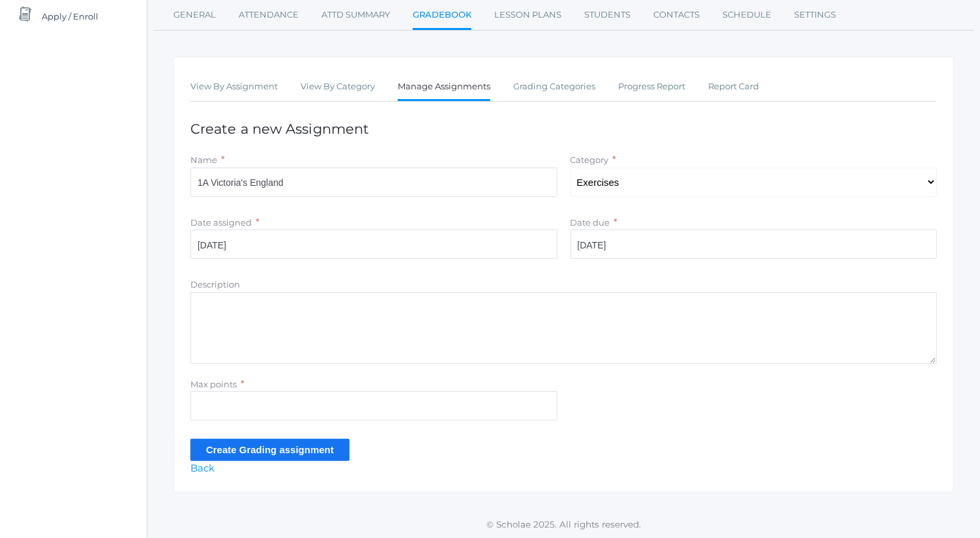 This screenshot has height=538, width=980. Describe the element at coordinates (70, 16) in the screenshot. I see `span: Apply / Enroll` at that location.